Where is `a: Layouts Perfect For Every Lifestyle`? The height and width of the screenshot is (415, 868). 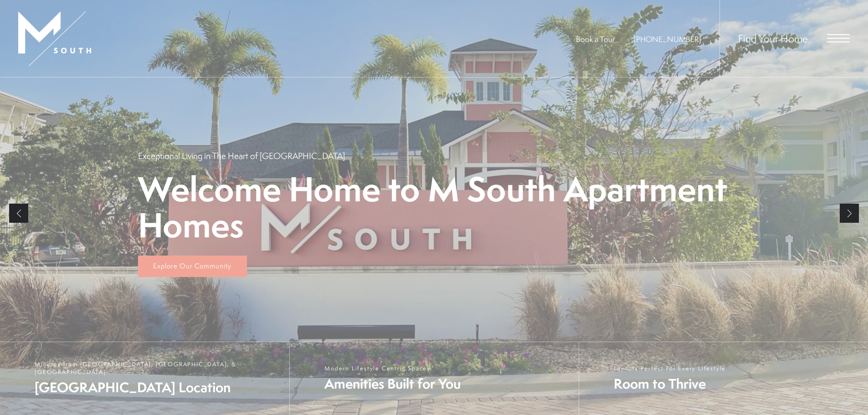
a: Layouts Perfect For Every Lifestyle is located at coordinates (723, 378).